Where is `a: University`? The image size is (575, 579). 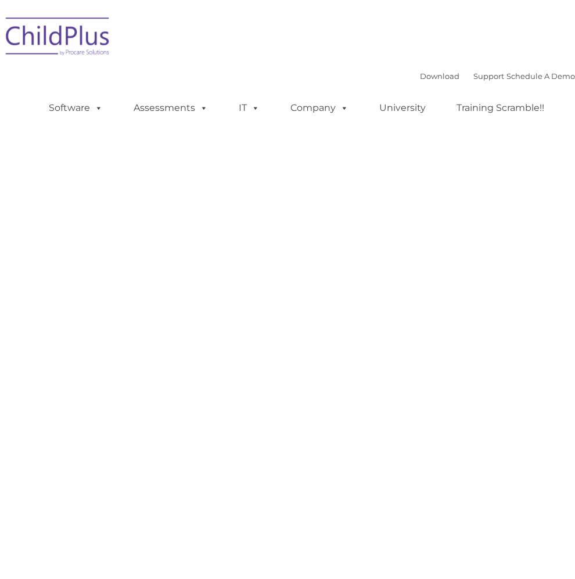
a: University is located at coordinates (402, 108).